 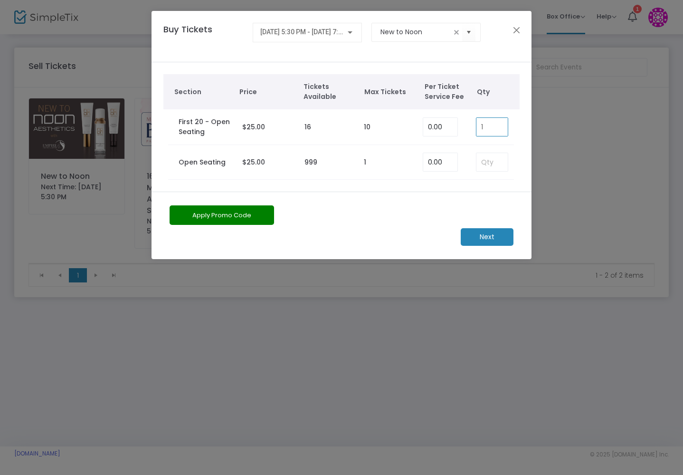 I want to click on button: Apply Promo Code, so click(x=222, y=215).